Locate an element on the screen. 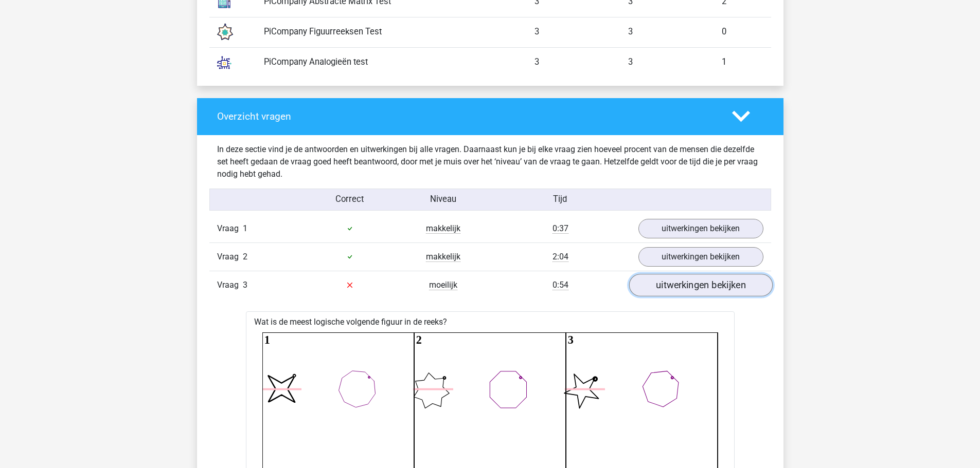 The height and width of the screenshot is (468, 980). div: Correct is located at coordinates (350, 199).